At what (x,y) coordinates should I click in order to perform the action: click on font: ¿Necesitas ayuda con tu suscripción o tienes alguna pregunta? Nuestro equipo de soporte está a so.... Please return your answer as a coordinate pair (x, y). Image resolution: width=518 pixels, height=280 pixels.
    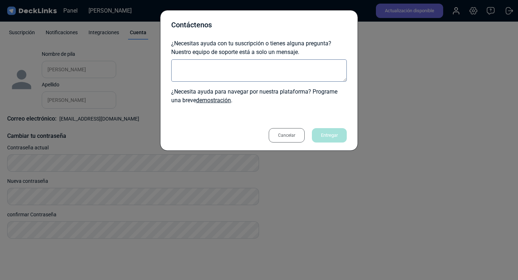
    Looking at the image, I should click on (251, 48).